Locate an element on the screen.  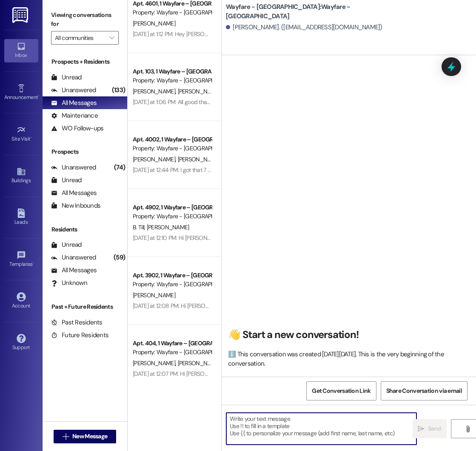
div: Past Residents is located at coordinates (77, 322).